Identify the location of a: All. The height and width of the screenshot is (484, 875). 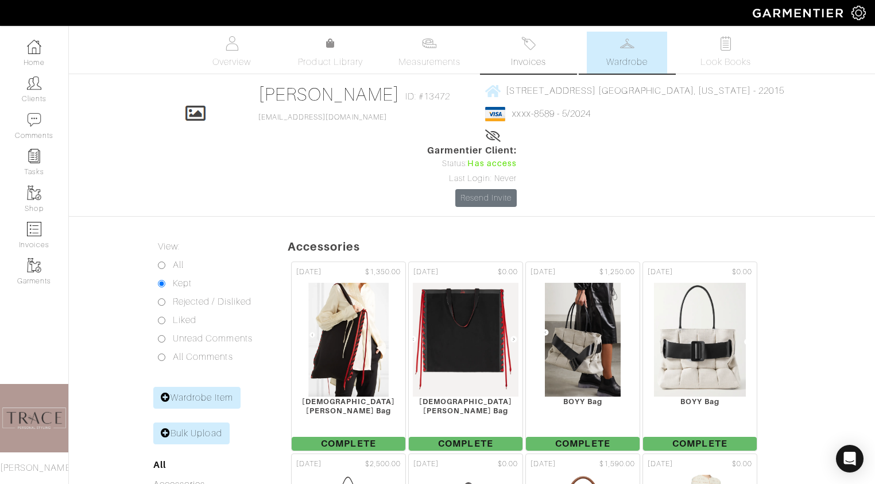
(160, 464).